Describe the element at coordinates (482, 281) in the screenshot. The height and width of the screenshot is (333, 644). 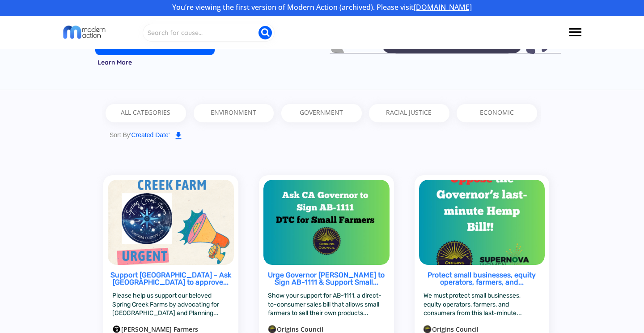
I see `div: Protect small businesses, equity operators, farmers, and...` at that location.